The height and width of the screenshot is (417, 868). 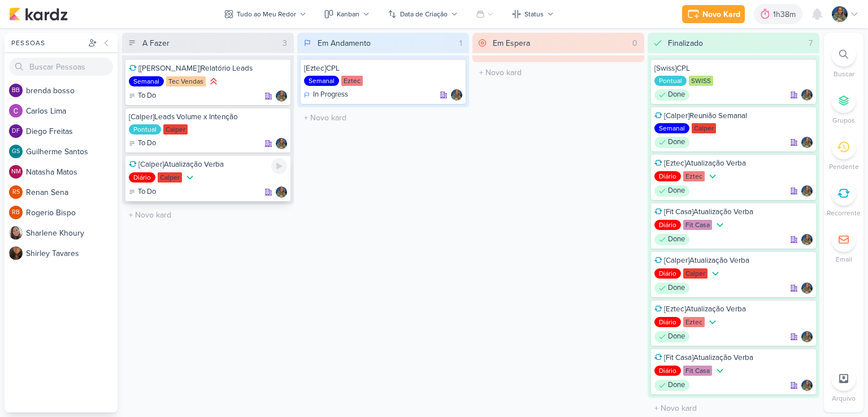 I want to click on div: R e n a n S e n a, so click(x=71, y=192).